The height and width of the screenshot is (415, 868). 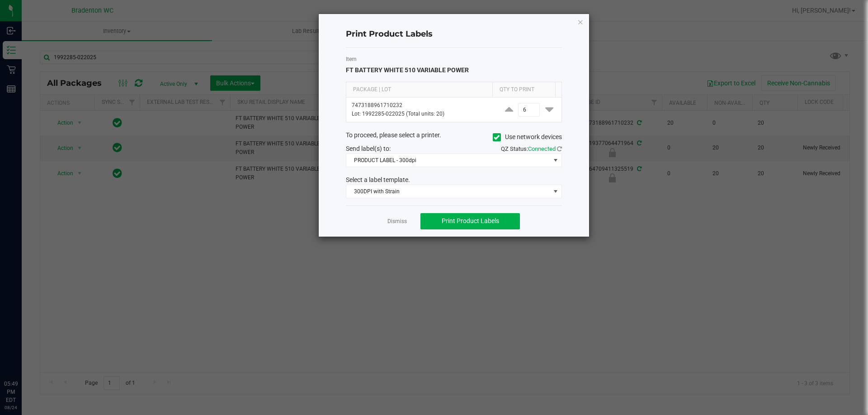 I want to click on span: Print Product Labels, so click(x=470, y=221).